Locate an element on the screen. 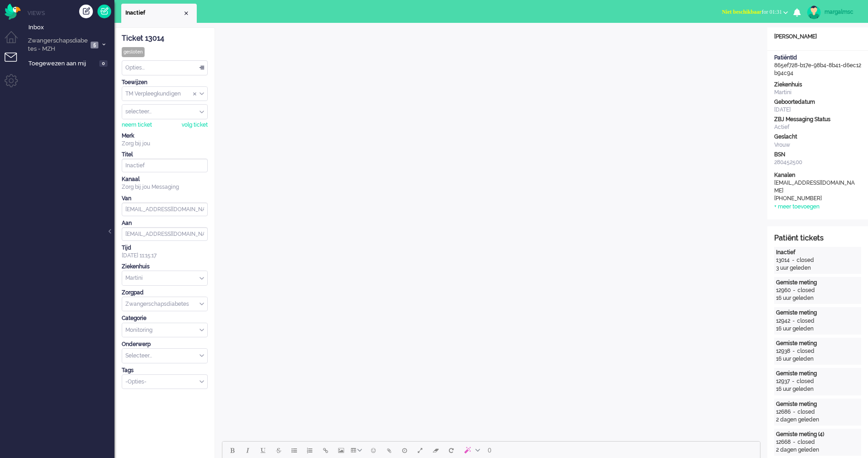  div: Select Tags is located at coordinates (165, 382).